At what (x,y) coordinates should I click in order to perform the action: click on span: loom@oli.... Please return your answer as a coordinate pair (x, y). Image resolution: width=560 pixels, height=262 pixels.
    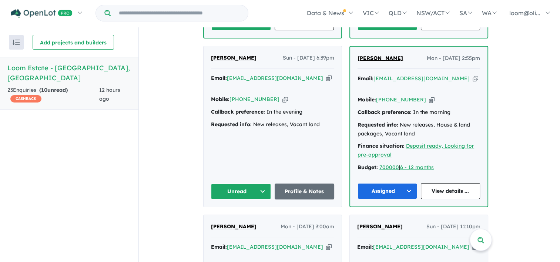
    Looking at the image, I should click on (524, 13).